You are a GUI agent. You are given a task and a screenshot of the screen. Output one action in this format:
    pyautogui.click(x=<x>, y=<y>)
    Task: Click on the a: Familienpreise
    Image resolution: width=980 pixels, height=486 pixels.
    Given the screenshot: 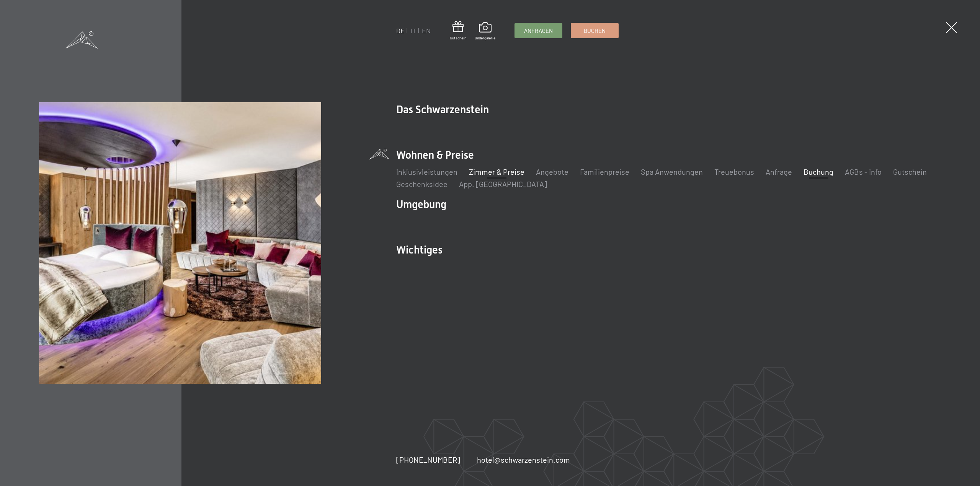 What is the action you would take?
    pyautogui.click(x=604, y=172)
    